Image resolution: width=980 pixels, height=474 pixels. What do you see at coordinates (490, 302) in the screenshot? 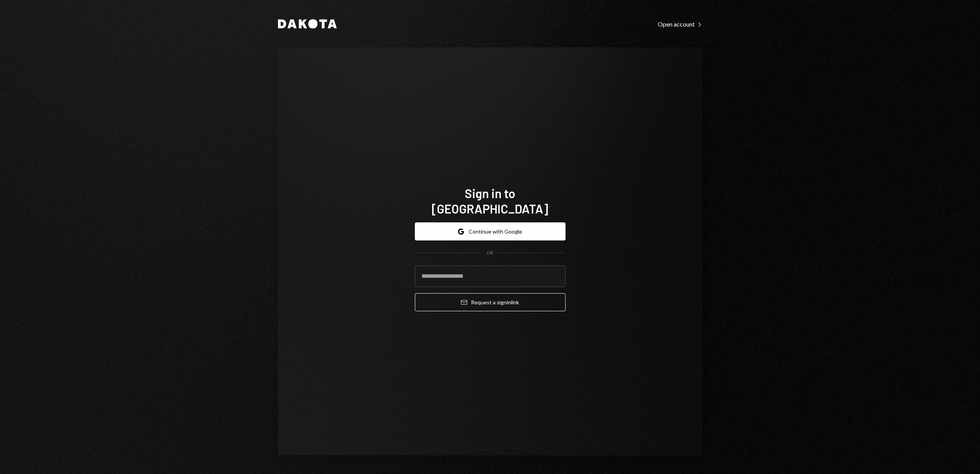
I see `button: Request a signinlink` at bounding box center [490, 302].